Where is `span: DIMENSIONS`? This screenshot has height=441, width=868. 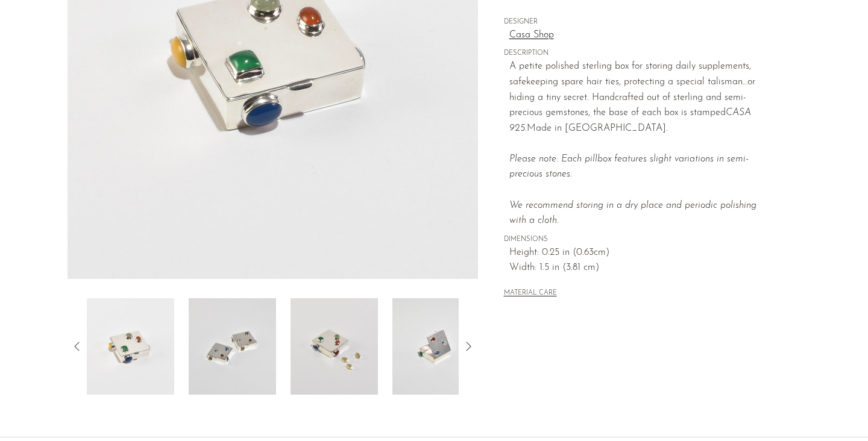
span: DIMENSIONS is located at coordinates (639, 240).